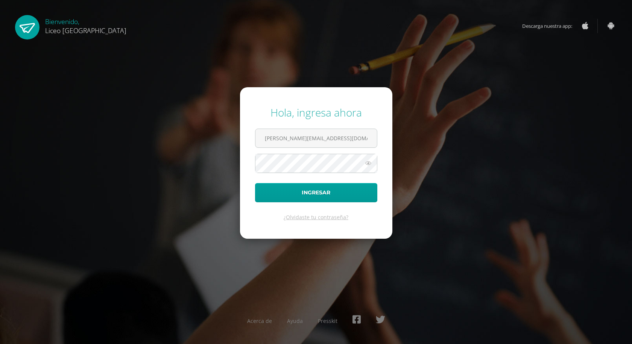  What do you see at coordinates (316, 193) in the screenshot?
I see `button: Ingresar` at bounding box center [316, 193].